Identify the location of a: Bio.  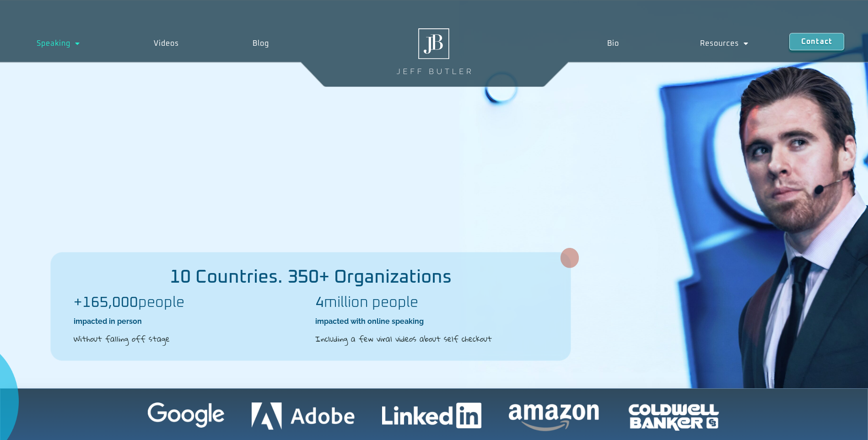
(612, 44).